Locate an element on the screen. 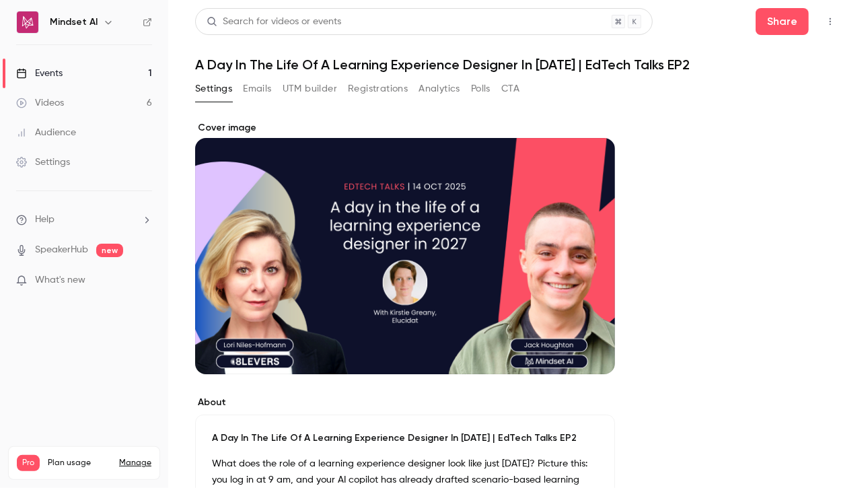 This screenshot has width=868, height=488. label: Cover image is located at coordinates (405, 128).